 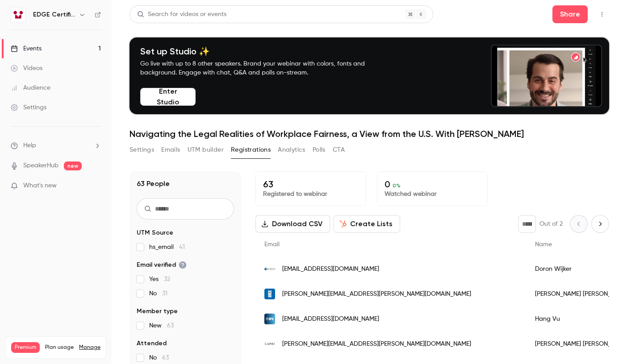 What do you see at coordinates (269, 344) in the screenshot?
I see `img: capriholdings.com` at bounding box center [269, 344].